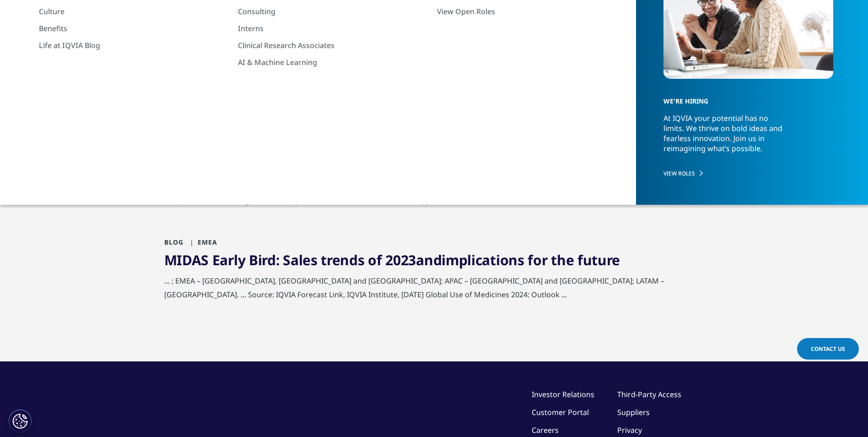 This screenshot has height=437, width=868. Describe the element at coordinates (560, 412) in the screenshot. I see `a: Customer Portal` at that location.